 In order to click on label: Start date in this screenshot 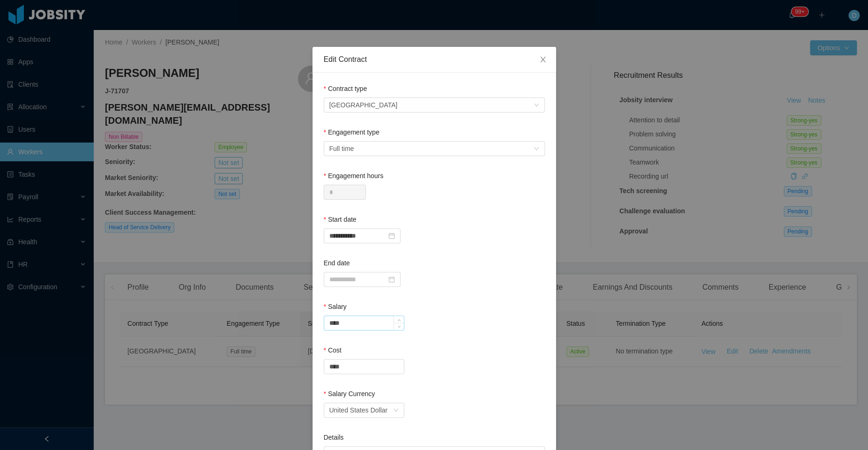, I will do `click(340, 220)`.